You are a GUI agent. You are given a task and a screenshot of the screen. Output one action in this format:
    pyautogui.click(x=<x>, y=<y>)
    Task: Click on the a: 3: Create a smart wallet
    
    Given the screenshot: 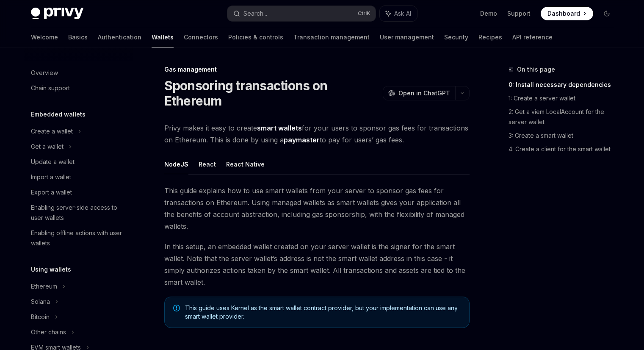 What is the action you would take?
    pyautogui.click(x=564, y=136)
    